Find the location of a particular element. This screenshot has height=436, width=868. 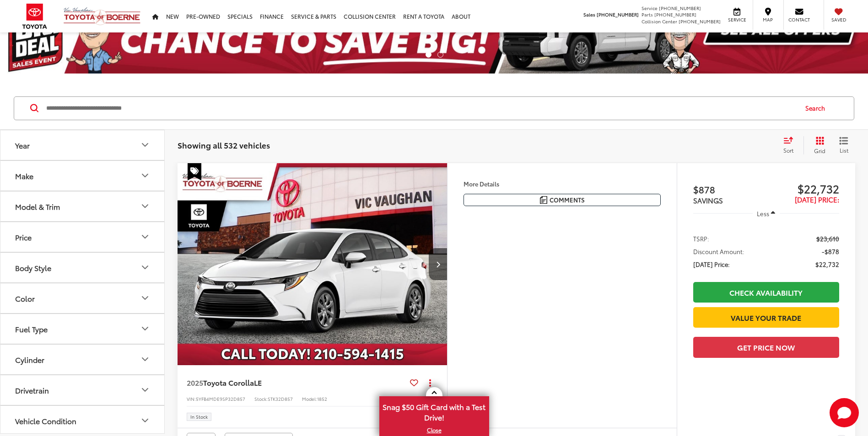

span: LE is located at coordinates (257, 382).